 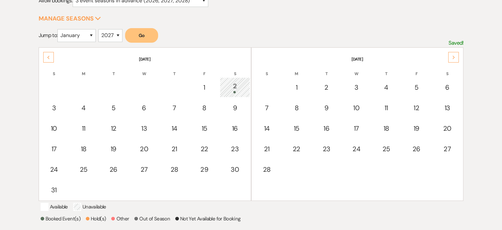 What do you see at coordinates (96, 218) in the screenshot?
I see `p: Hold(s)` at bounding box center [96, 218].